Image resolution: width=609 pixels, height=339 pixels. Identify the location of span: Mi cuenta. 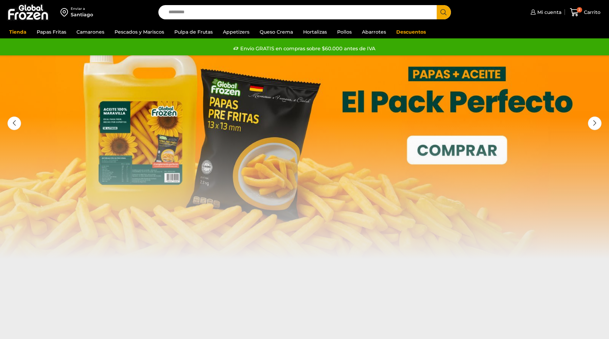
(549, 12).